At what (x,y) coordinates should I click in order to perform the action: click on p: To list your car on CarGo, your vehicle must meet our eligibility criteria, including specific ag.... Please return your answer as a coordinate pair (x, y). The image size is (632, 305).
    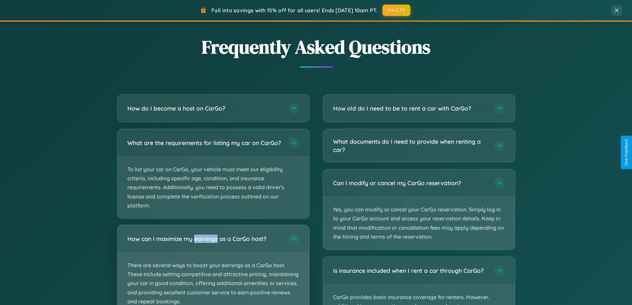
    Looking at the image, I should click on (213, 187).